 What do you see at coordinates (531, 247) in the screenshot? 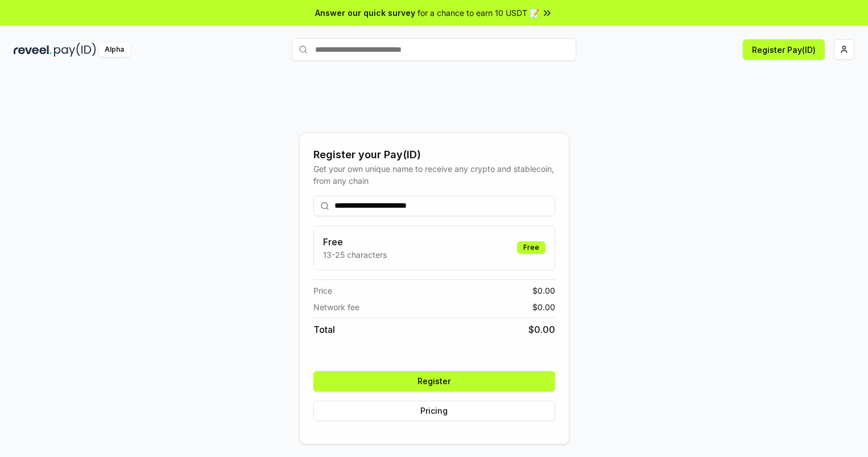
I see `div: Free` at bounding box center [531, 247].